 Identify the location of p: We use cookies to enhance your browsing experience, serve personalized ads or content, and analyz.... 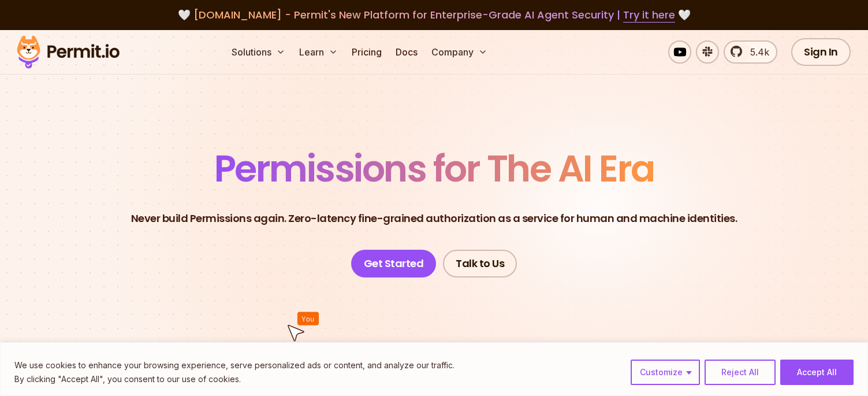
(234, 365).